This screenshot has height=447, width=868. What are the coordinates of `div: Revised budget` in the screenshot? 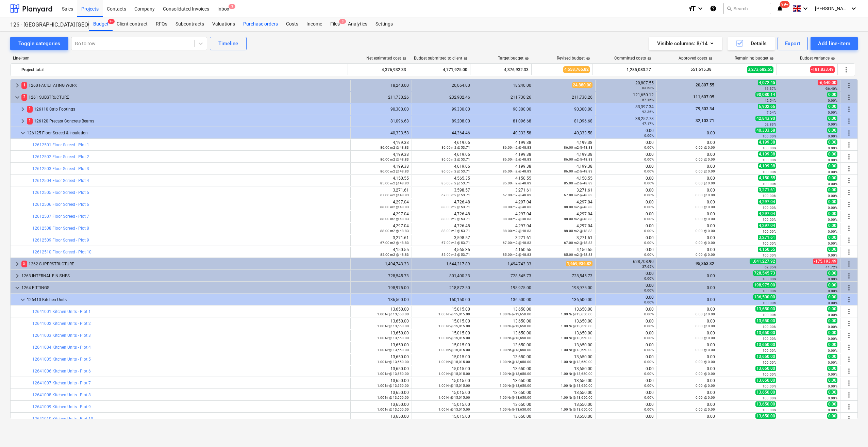 It's located at (573, 58).